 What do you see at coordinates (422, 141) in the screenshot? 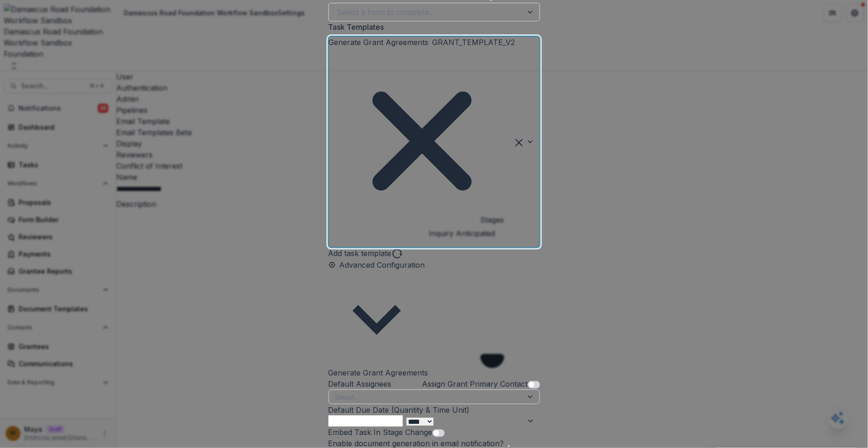
I see `div: Remove [object Object]` at bounding box center [422, 141].